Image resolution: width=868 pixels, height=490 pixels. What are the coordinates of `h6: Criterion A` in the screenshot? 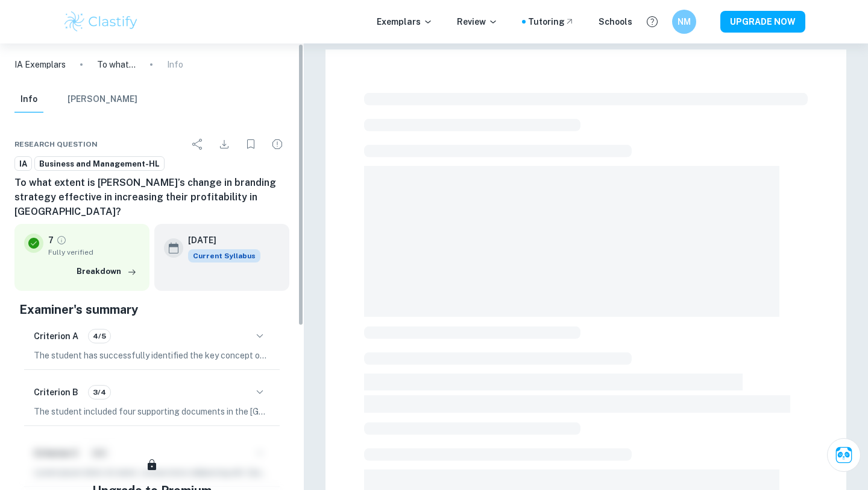 It's located at (56, 336).